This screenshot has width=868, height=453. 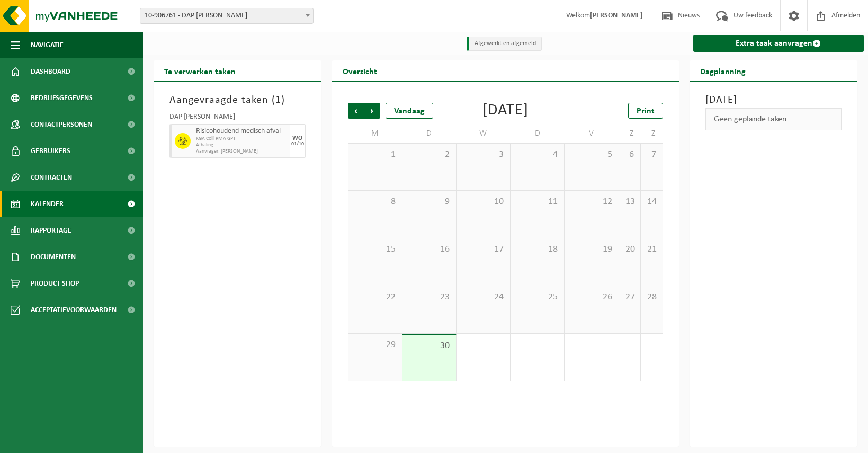 I want to click on span: Product Shop, so click(x=55, y=283).